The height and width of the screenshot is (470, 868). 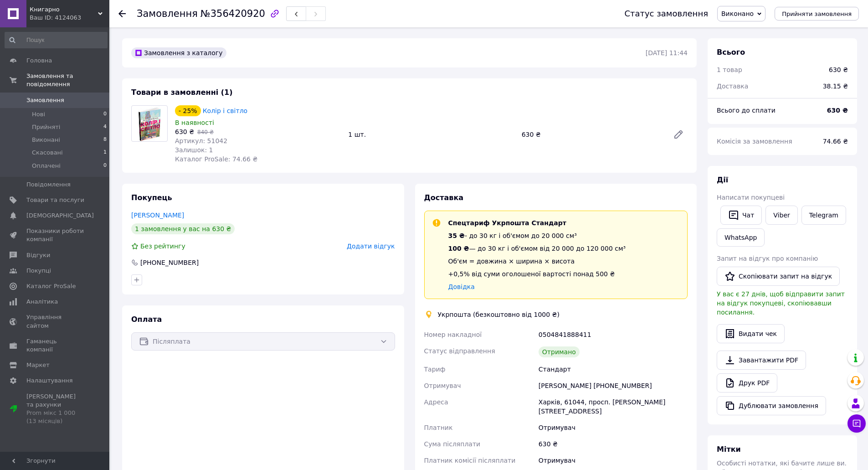 What do you see at coordinates (55, 200) in the screenshot?
I see `span: Товари та послуги` at bounding box center [55, 200].